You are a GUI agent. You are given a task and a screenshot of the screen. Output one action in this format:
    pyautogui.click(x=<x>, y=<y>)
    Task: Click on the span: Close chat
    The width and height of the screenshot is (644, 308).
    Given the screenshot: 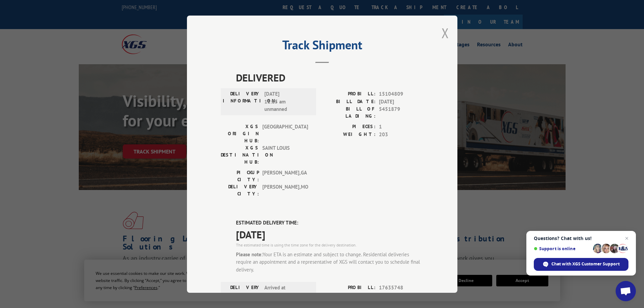 What is the action you would take?
    pyautogui.click(x=627, y=238)
    